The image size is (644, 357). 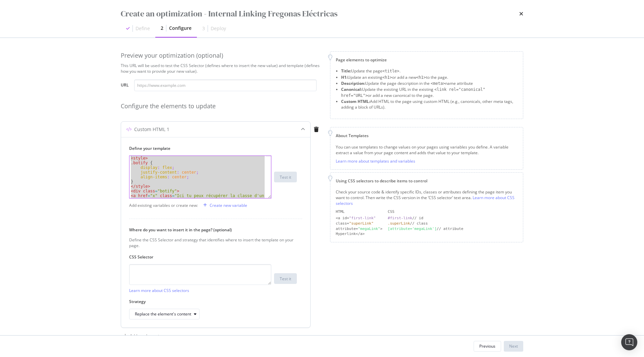 What do you see at coordinates (346, 70) in the screenshot?
I see `strong: Title:` at bounding box center [346, 70].